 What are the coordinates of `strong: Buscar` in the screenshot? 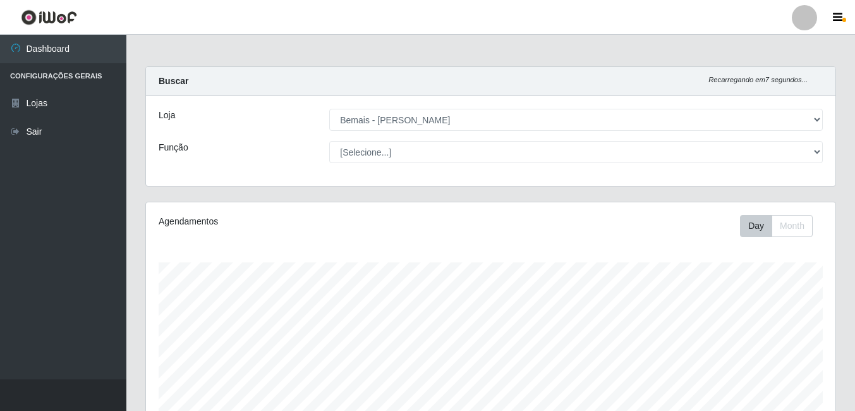 It's located at (173, 81).